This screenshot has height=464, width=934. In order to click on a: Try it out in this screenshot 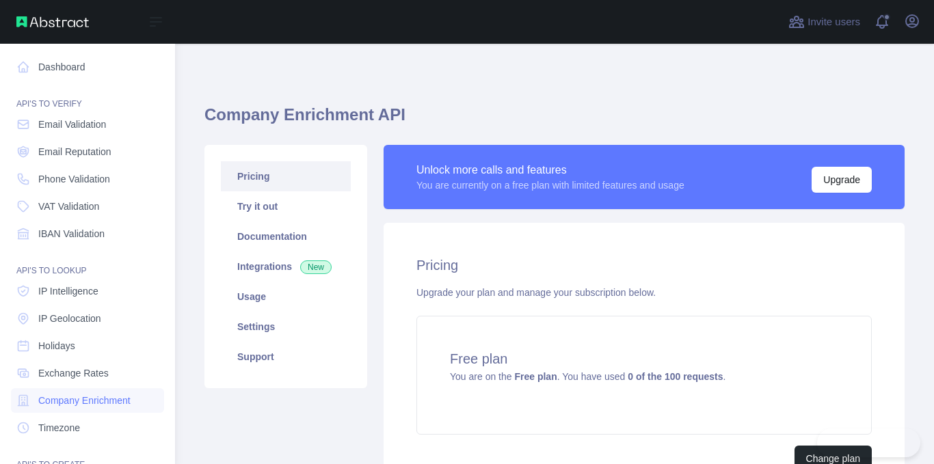, I will do `click(286, 206)`.